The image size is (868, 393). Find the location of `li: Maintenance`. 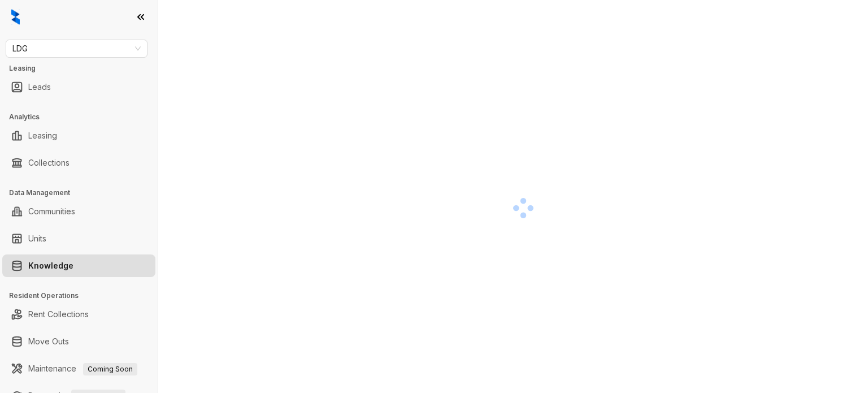

li: Maintenance is located at coordinates (79, 369).